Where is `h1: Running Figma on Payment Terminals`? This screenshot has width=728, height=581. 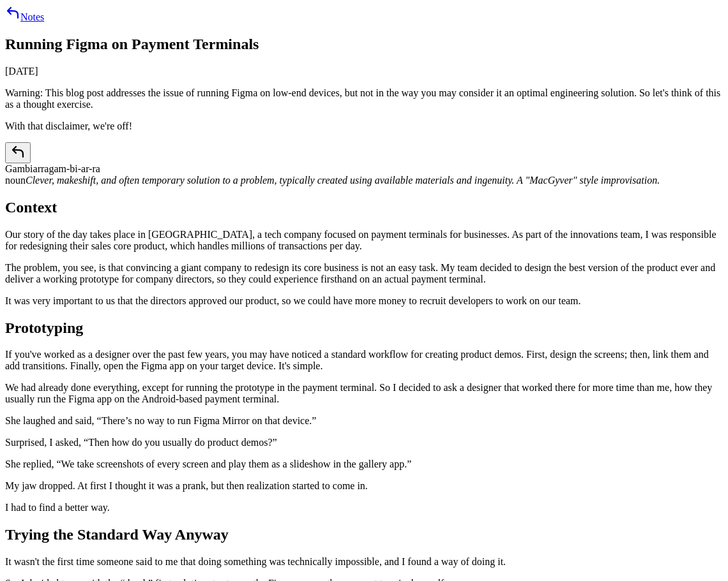
h1: Running Figma on Payment Terminals is located at coordinates (364, 44).